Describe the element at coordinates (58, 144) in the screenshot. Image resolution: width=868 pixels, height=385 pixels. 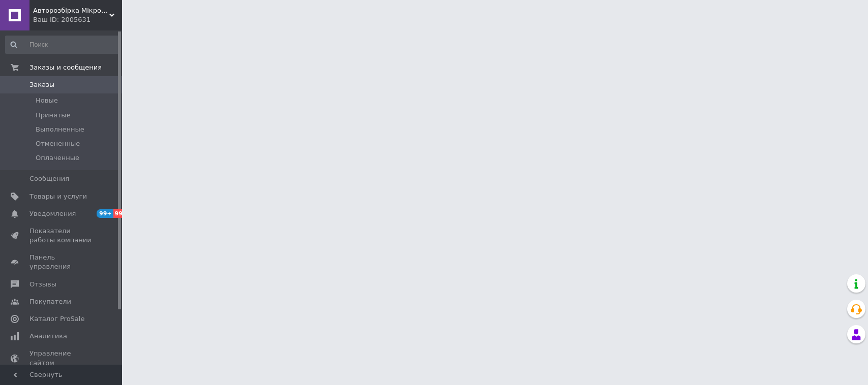
I see `span: Отмененные` at that location.